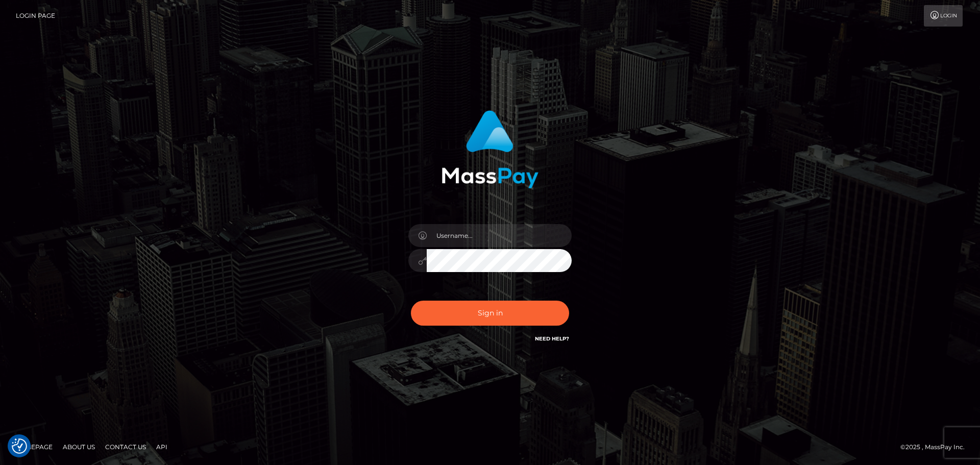 This screenshot has height=465, width=980. I want to click on a: API, so click(162, 446).